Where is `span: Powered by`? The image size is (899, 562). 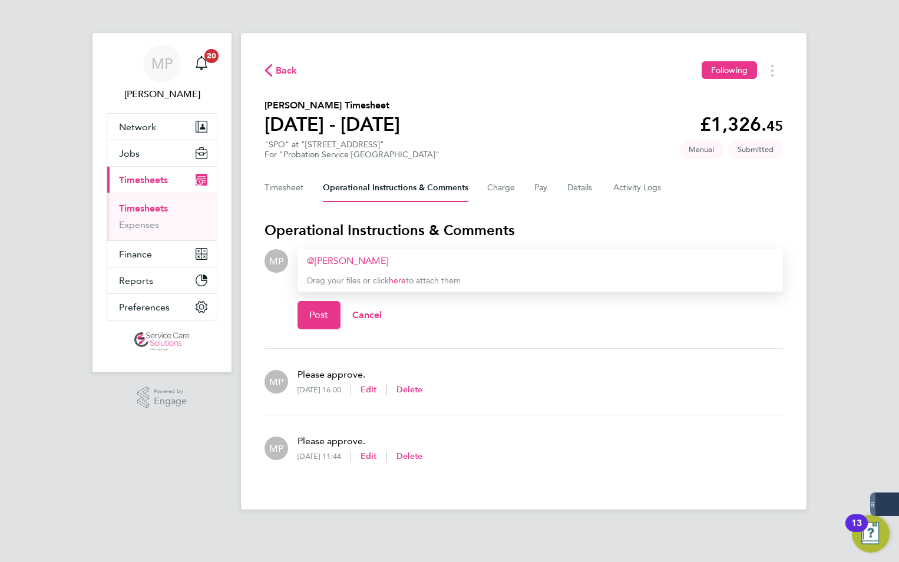
span: Powered by is located at coordinates (170, 391).